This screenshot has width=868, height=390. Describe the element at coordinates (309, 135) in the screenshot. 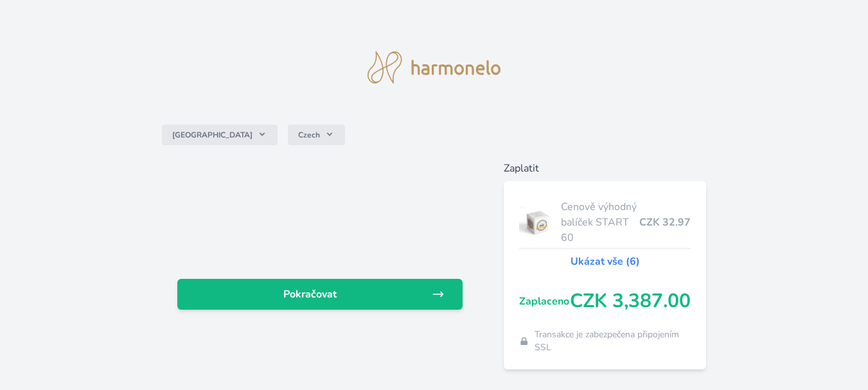

I see `span: Czech` at that location.